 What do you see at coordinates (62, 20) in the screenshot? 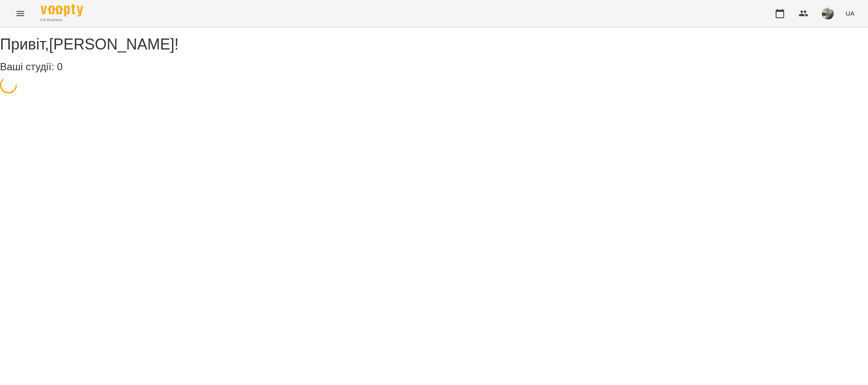
I see `span: For Business` at bounding box center [62, 20].